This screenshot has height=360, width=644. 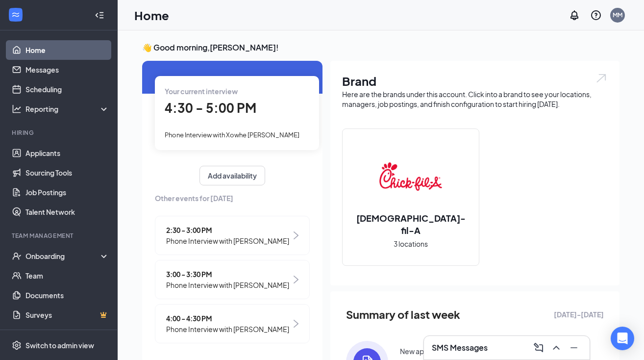 I want to click on h1: Brand, so click(x=475, y=81).